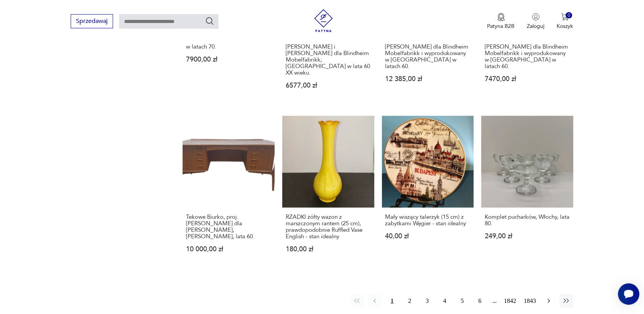  I want to click on img: Ikona koszyka, so click(565, 17).